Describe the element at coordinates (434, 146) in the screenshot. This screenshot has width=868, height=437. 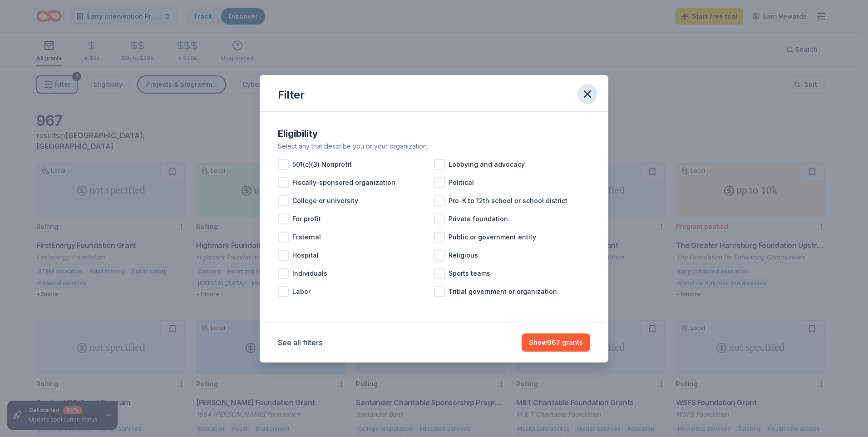
I see `div: Select any that describe you or your organization.` at that location.